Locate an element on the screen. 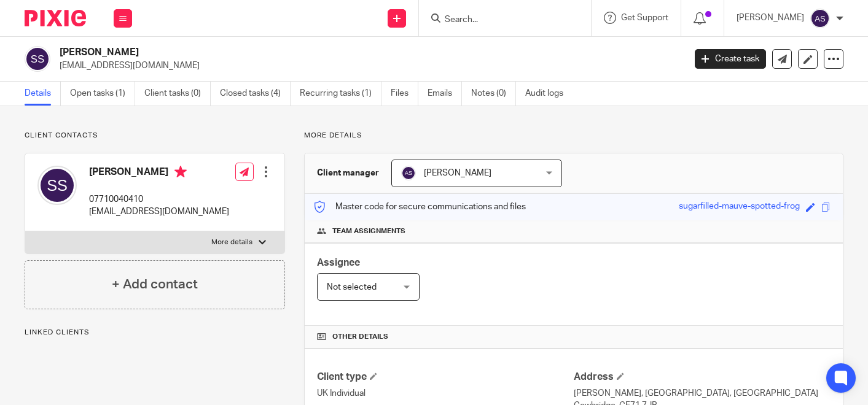  span: Get Support is located at coordinates (644, 18).